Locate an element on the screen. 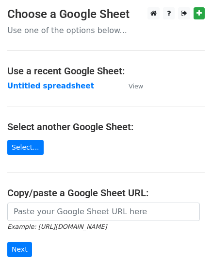 The image size is (212, 257). input: Next is located at coordinates (19, 249).